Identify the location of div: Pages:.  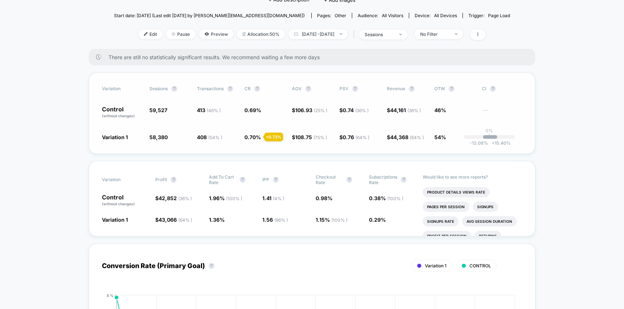
(332, 15).